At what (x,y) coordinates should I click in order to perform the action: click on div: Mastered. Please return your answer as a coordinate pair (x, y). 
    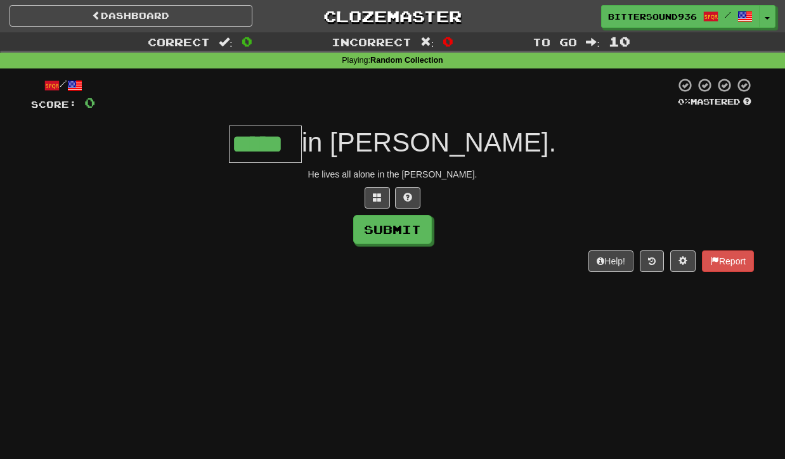
    Looking at the image, I should click on (715, 102).